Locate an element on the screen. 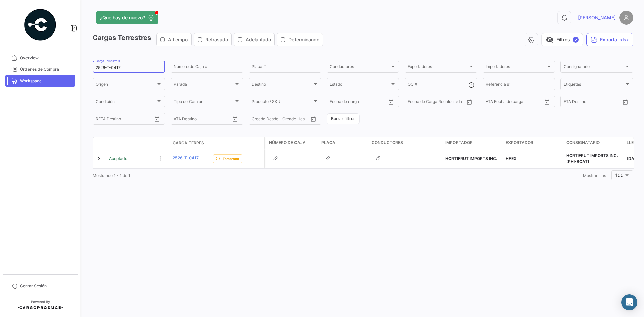 This screenshot has height=317, width=644. span: Tipo de Camión is located at coordinates (204, 102).